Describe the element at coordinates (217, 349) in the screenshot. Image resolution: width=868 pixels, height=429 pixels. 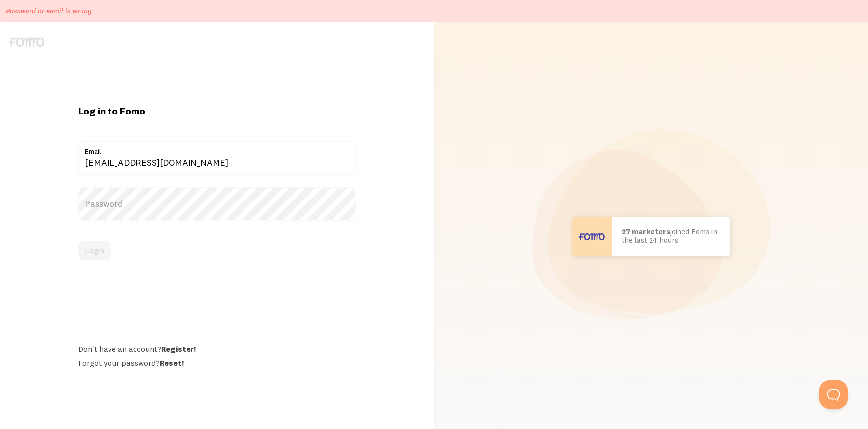
I see `div: Don't have an account?` at that location.